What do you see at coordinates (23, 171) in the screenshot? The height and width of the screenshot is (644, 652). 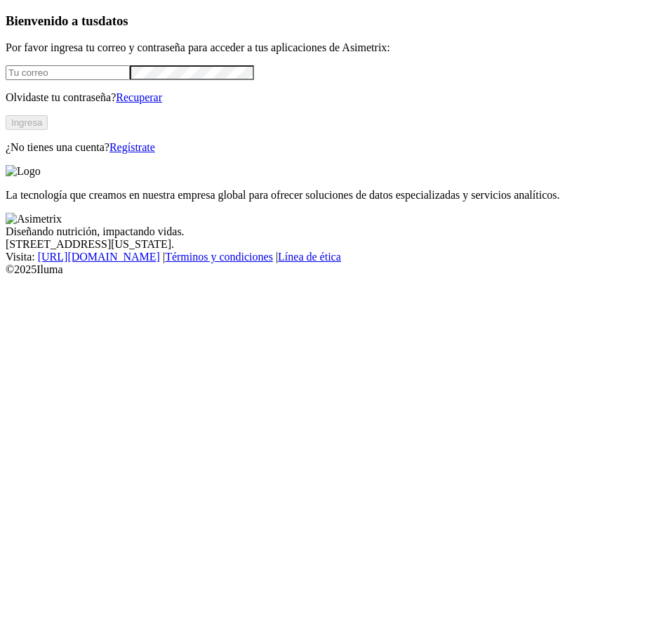 I see `img: Logo` at bounding box center [23, 171].